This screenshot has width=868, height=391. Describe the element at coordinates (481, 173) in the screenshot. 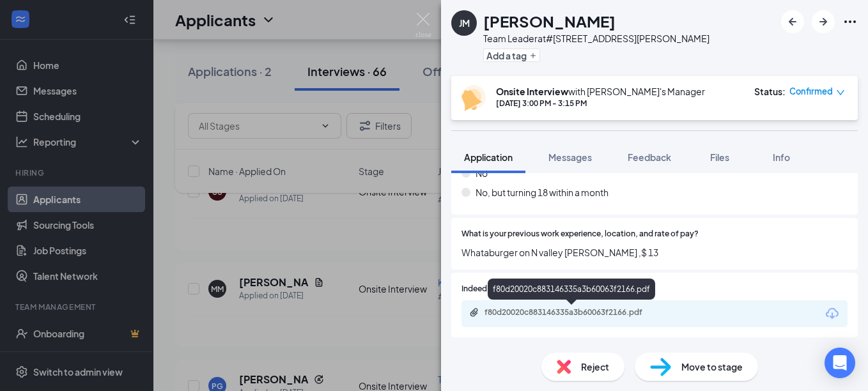

I see `span: No` at that location.